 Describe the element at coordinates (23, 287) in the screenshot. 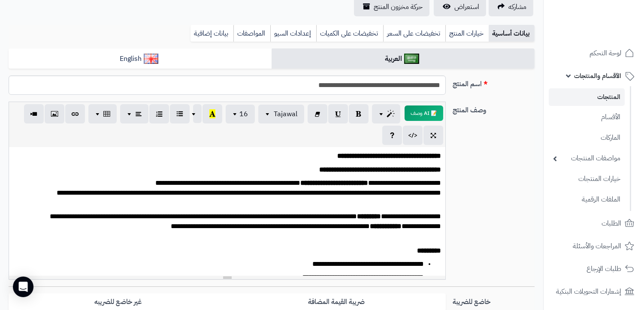

I see `div: Open Intercom Messenger` at that location.